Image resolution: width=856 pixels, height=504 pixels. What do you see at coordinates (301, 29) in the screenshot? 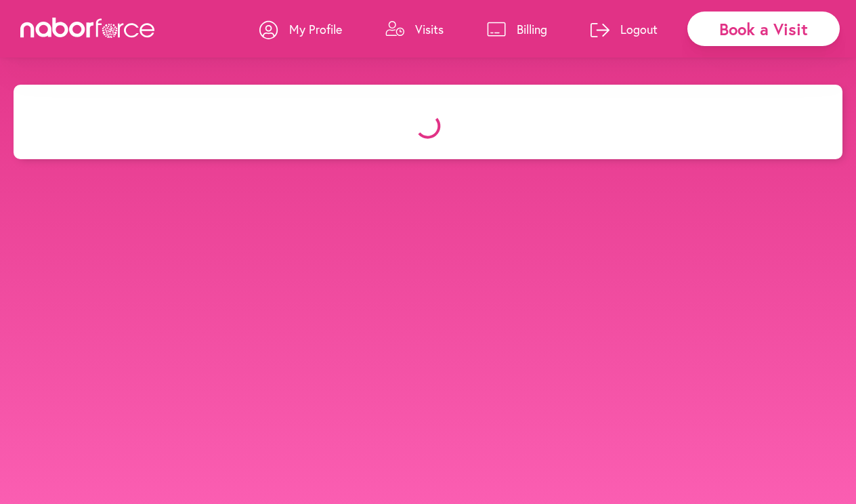
I see `a: My Profile` at bounding box center [301, 29].